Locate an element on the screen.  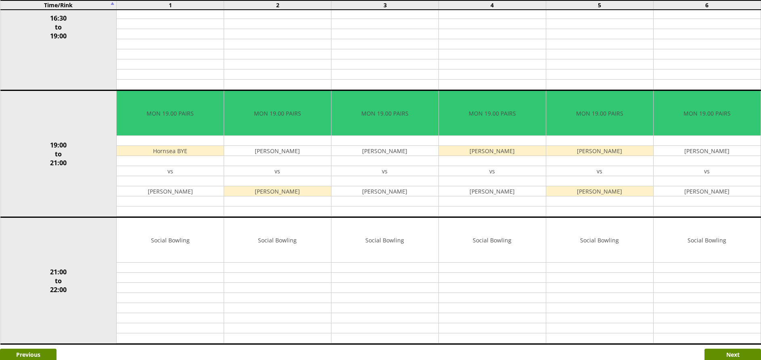
td: 3 is located at coordinates (385, 5).